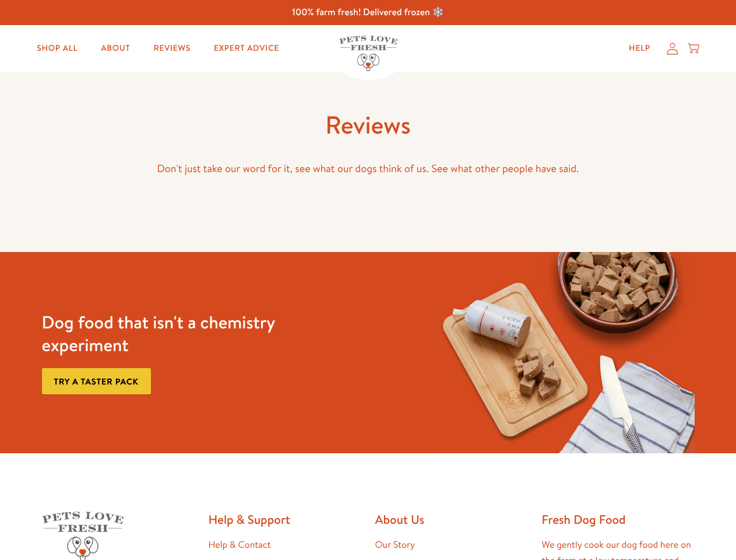 The height and width of the screenshot is (560, 736). Describe the element at coordinates (561, 352) in the screenshot. I see `img: Fussy` at that location.